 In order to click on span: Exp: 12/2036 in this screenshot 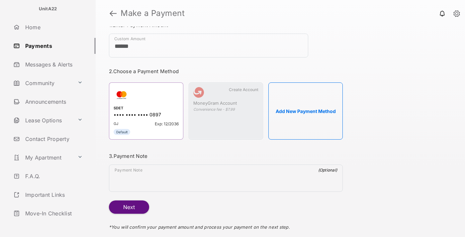, I will do `click(167, 124)`.